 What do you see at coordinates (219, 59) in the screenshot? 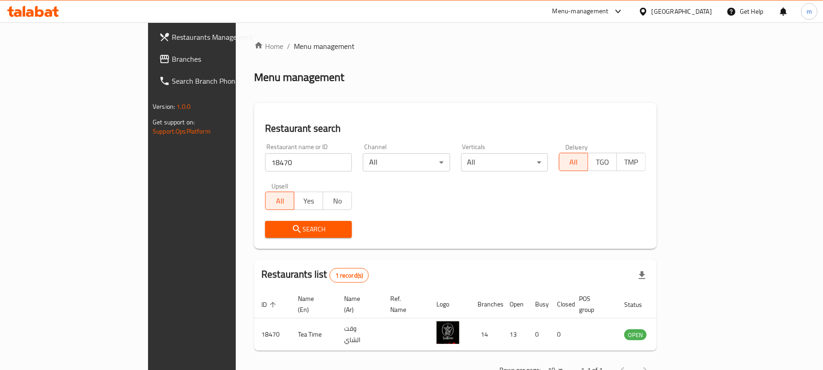
I see `a: Branches` at bounding box center [219, 59].